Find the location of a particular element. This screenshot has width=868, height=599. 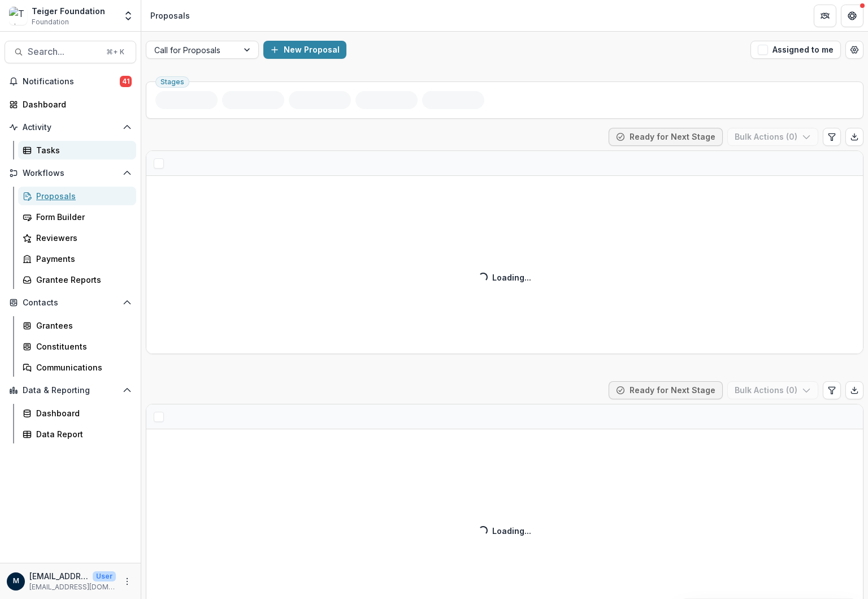

button: Open Workflows is located at coordinates (70, 173).